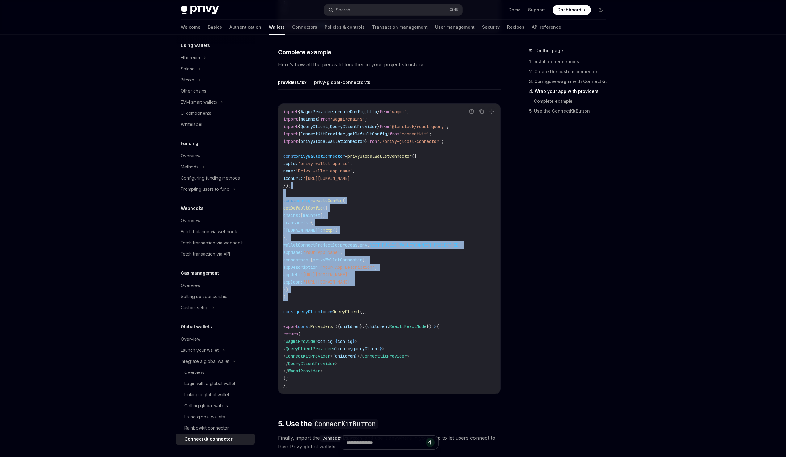 The width and height of the screenshot is (786, 457). I want to click on div: Setting up sponsorship, so click(204, 297).